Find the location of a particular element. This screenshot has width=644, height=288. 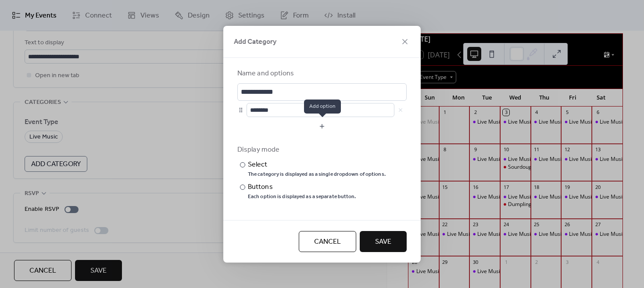

span: Save is located at coordinates (383, 242).